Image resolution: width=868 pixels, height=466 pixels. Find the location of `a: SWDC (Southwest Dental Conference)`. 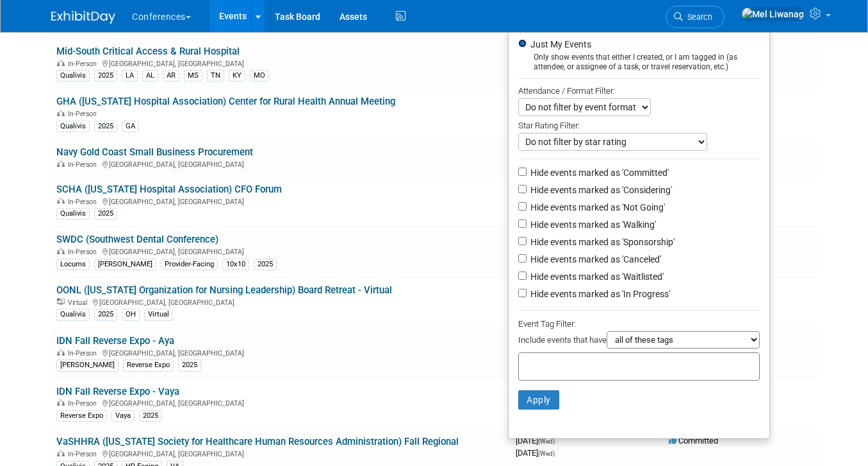

a: SWDC (Southwest Dental Conference) is located at coordinates (137, 239).